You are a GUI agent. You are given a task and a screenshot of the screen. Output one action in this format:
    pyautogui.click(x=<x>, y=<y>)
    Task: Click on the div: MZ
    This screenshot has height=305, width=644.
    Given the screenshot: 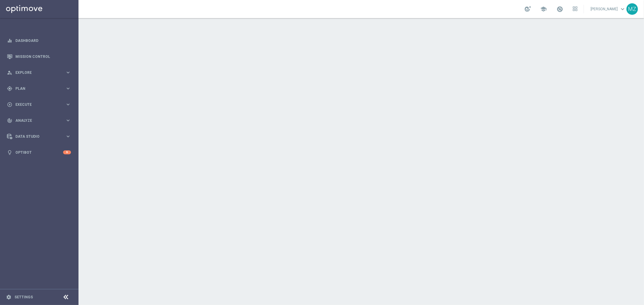 What is the action you would take?
    pyautogui.click(x=632, y=9)
    